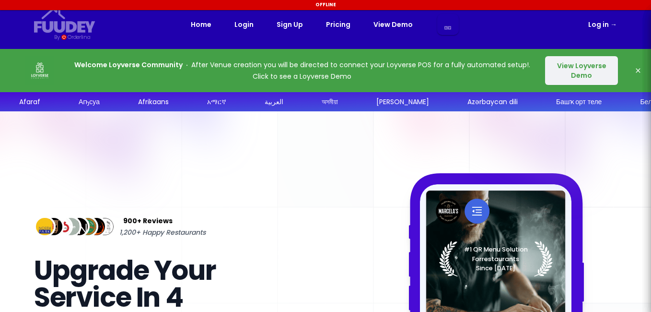 The height and width of the screenshot is (312, 651). I want to click on a: Log in, so click(603, 24).